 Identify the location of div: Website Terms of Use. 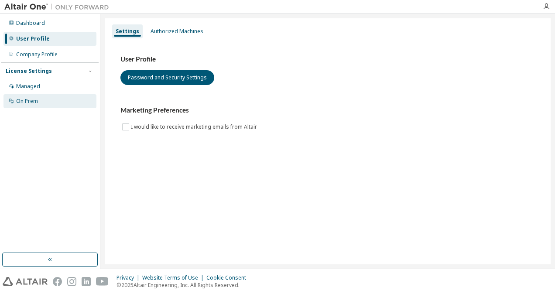
(174, 278).